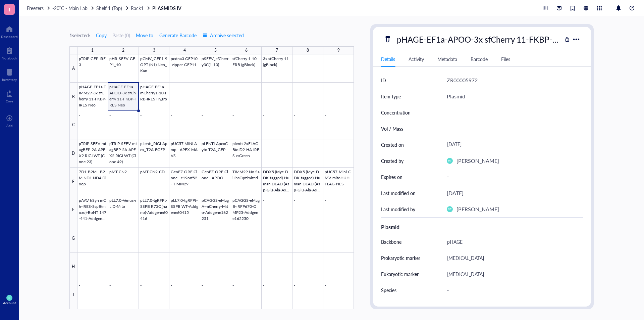 Image resolution: width=644 pixels, height=320 pixels. What do you see at coordinates (35, 8) in the screenshot?
I see `span: Freezers` at bounding box center [35, 8].